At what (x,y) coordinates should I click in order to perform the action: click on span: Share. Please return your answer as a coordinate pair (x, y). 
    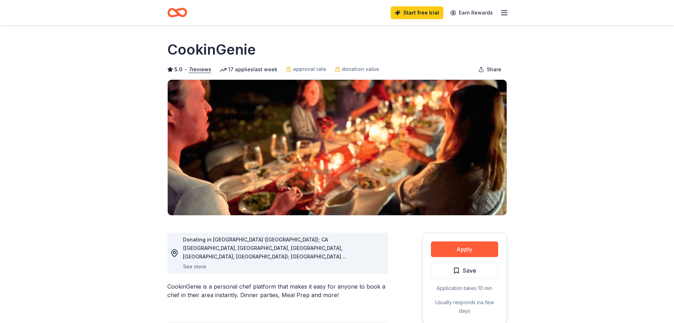
    Looking at the image, I should click on (494, 69).